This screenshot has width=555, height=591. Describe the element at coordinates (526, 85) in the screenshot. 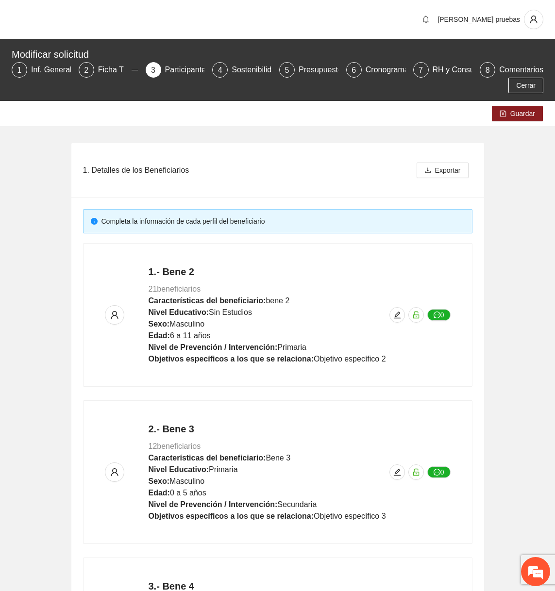

I see `button: Cerrar` at that location.